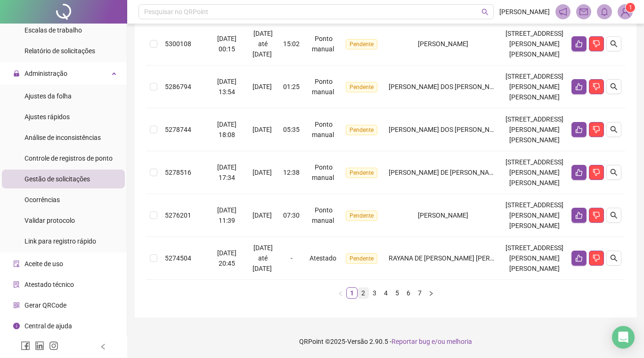 The width and height of the screenshot is (644, 358). What do you see at coordinates (57, 179) in the screenshot?
I see `span: Gestão de solicitações` at bounding box center [57, 179].